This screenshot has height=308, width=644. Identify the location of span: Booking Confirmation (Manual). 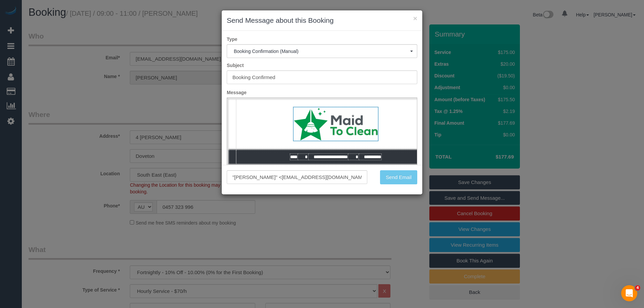
(322, 51).